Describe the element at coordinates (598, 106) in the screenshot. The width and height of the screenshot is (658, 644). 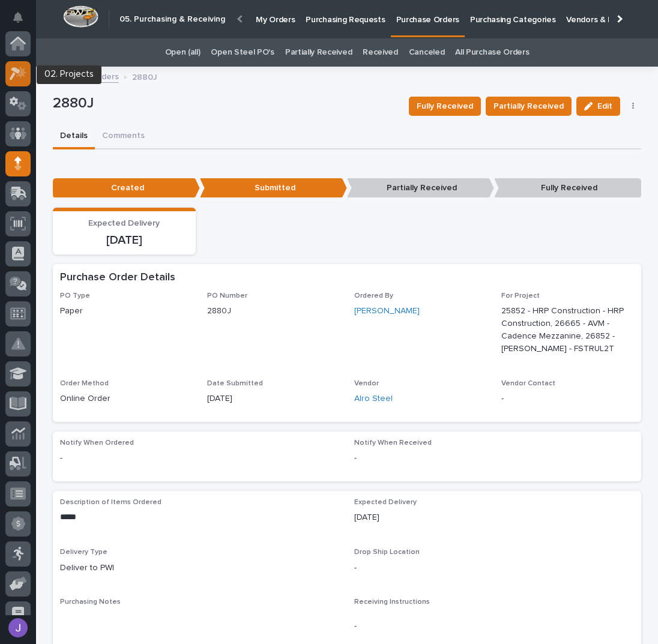
I see `button: Edit` at that location.